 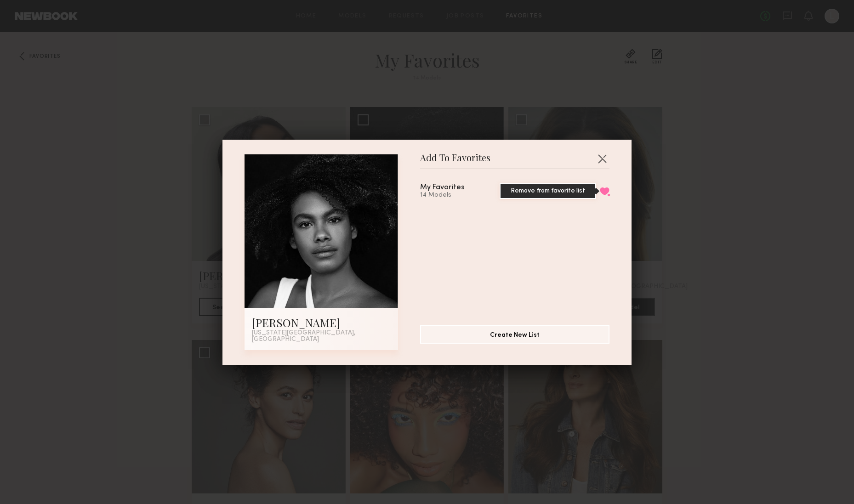 I want to click on div: My Favorites, so click(x=442, y=187).